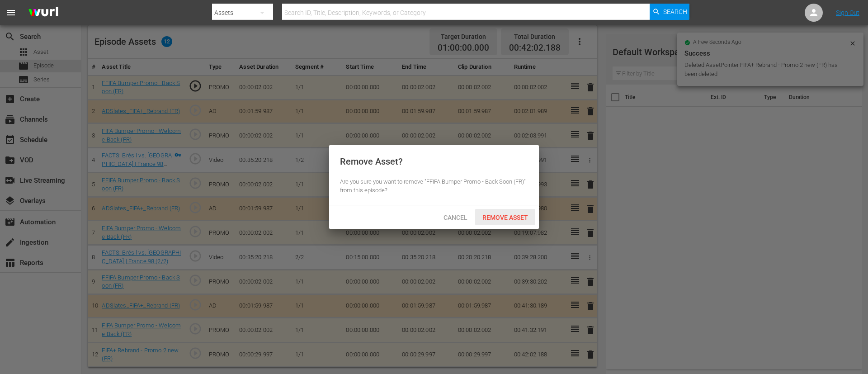  Describe the element at coordinates (455, 217) in the screenshot. I see `button: Cancel` at that location.